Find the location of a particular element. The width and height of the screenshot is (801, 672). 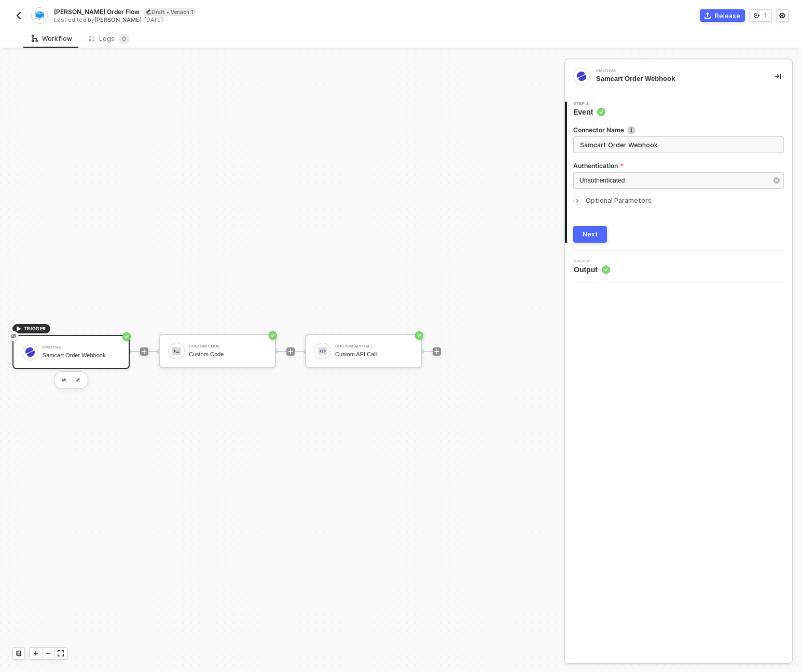

span: icon-settings is located at coordinates (782, 15).